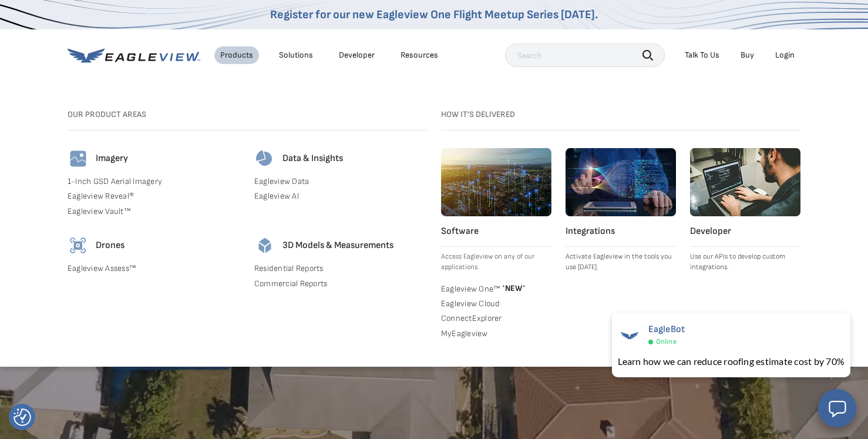 This screenshot has width=868, height=439. Describe the element at coordinates (497, 262) in the screenshot. I see `p: Access Eagleview on any of our applications.` at that location.